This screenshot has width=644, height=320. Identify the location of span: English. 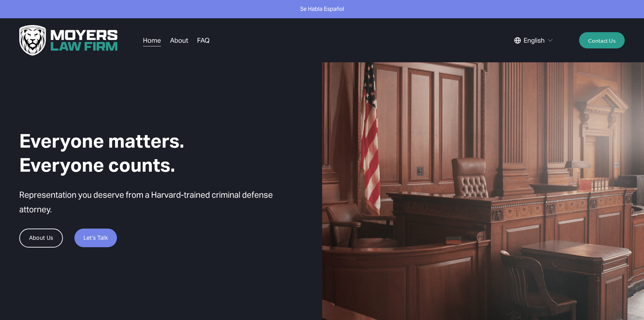
(535, 40).